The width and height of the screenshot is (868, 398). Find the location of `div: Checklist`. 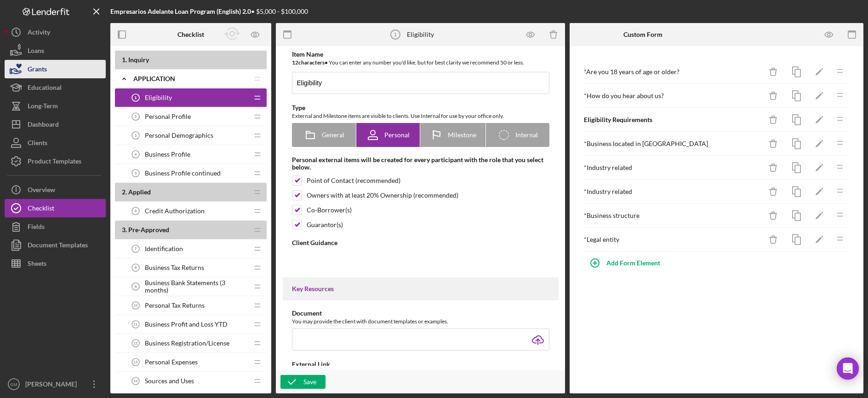

div: Checklist is located at coordinates (41, 209).